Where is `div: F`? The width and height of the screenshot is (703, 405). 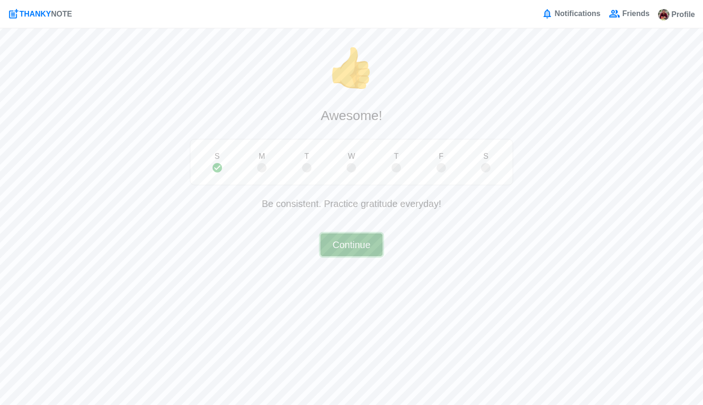
div: F is located at coordinates (440, 162).